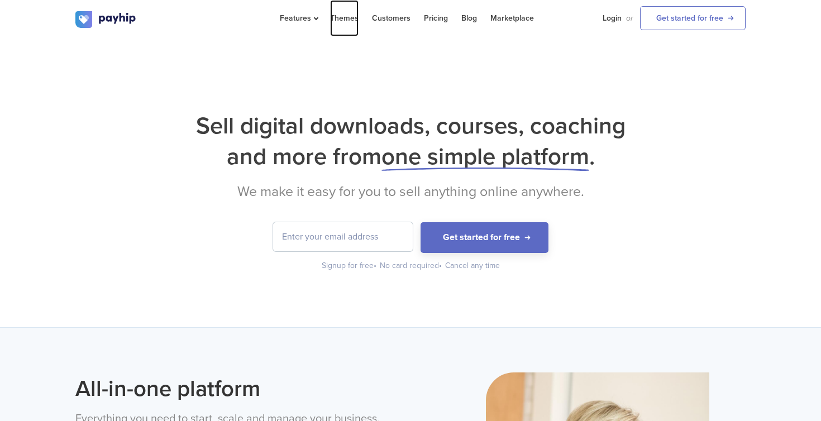 The width and height of the screenshot is (821, 421). Describe the element at coordinates (411, 266) in the screenshot. I see `div: No card required` at that location.